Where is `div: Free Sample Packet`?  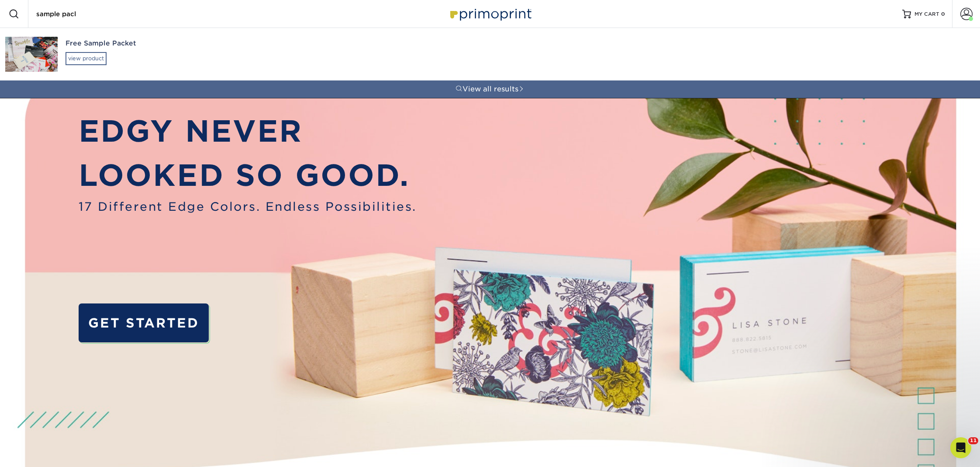
div: Free Sample Packet is located at coordinates (191, 44).